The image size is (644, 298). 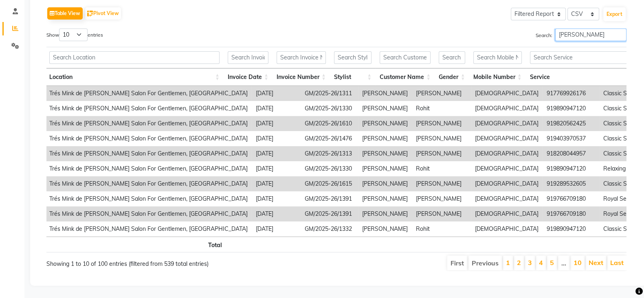 I want to click on th: Location: activate to sort column ascending, so click(x=135, y=77).